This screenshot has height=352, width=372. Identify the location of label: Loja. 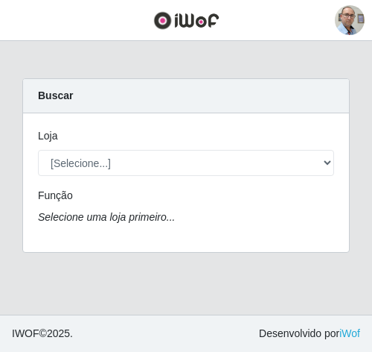
(48, 136).